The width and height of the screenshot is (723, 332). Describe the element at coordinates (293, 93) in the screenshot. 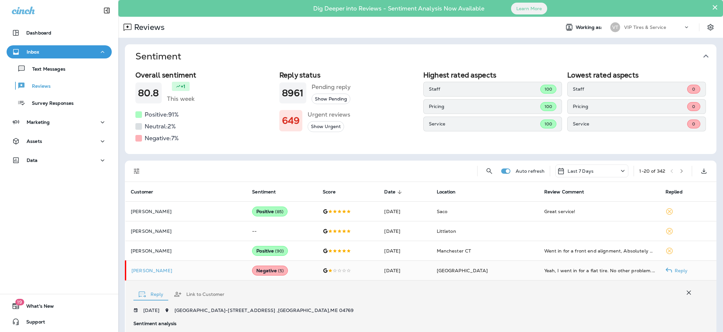

I see `h1: 8961` at that location.